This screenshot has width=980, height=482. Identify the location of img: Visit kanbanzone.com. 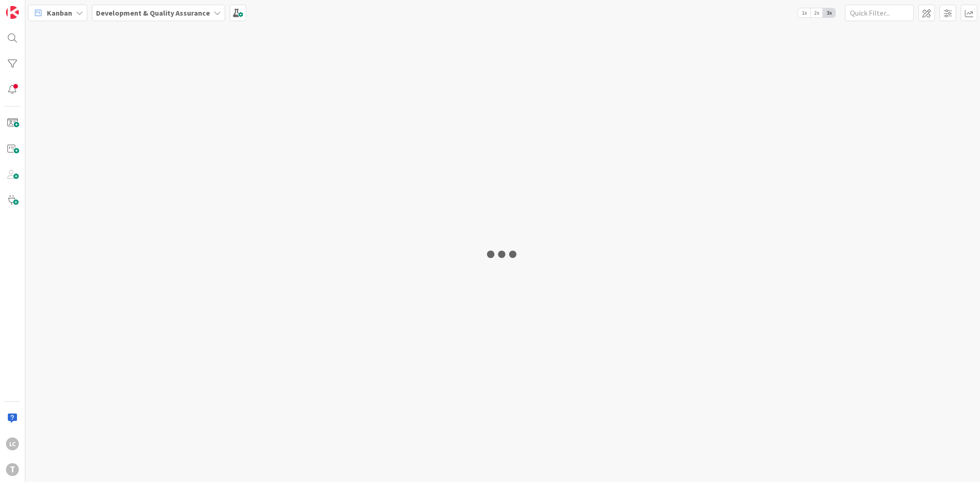
(12, 12).